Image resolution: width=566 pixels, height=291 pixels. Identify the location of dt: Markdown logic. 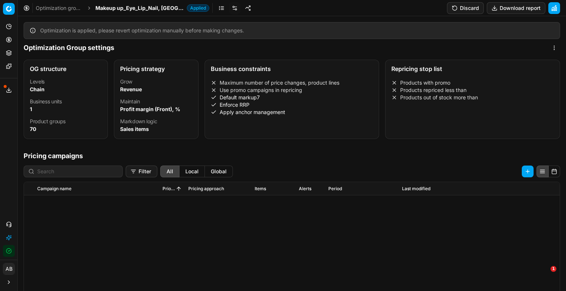
(156, 122).